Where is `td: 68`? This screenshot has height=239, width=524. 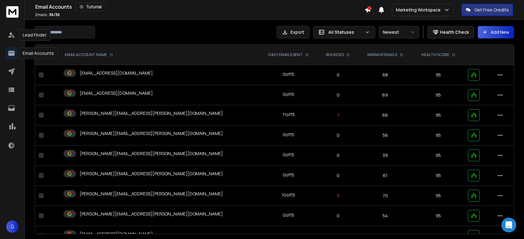
td: 68 is located at coordinates (385, 75).